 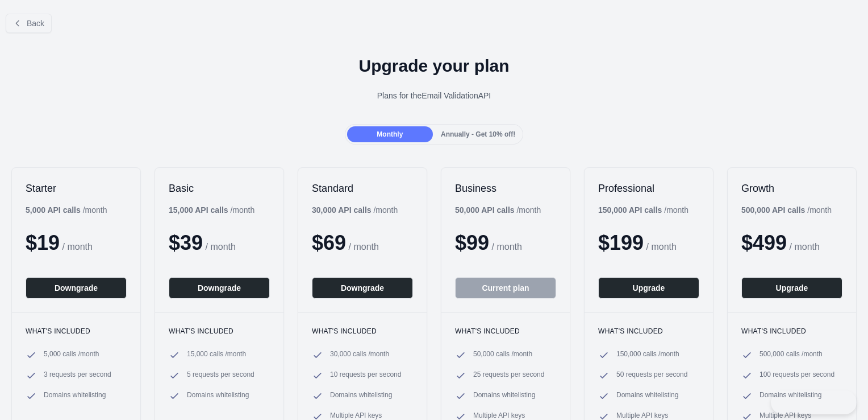 I want to click on b: 30,000 API calls, so click(x=341, y=210).